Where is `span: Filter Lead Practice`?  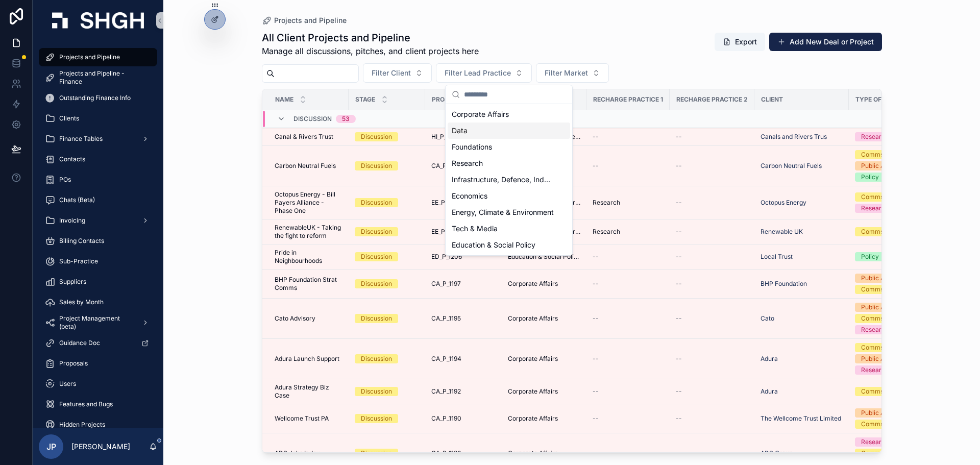 span: Filter Lead Practice is located at coordinates (478, 73).